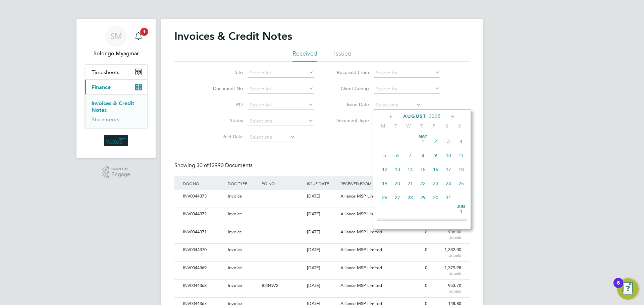  Describe the element at coordinates (423, 156) in the screenshot. I see `span: 8` at that location.